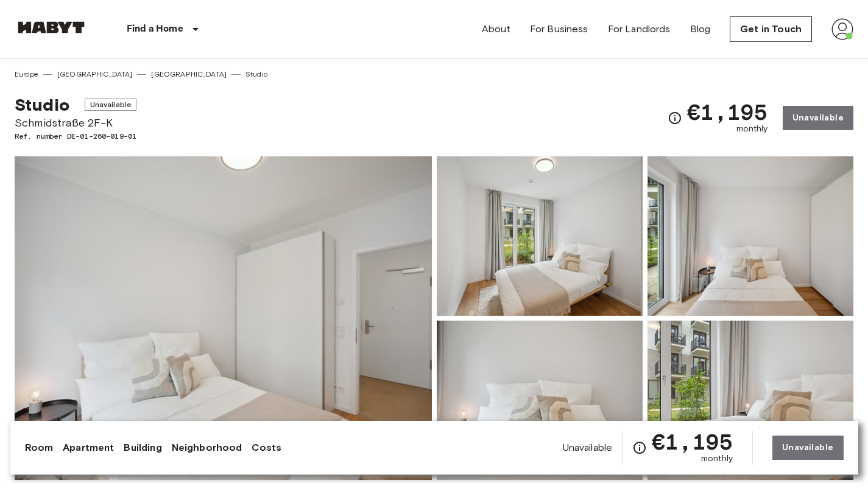 The height and width of the screenshot is (494, 868). Describe the element at coordinates (89, 448) in the screenshot. I see `a: Apartment` at that location.